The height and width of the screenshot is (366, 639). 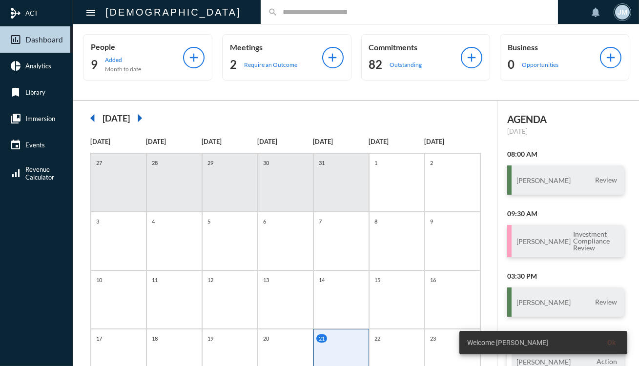 I want to click on button: Toggle sidenav, so click(x=91, y=12).